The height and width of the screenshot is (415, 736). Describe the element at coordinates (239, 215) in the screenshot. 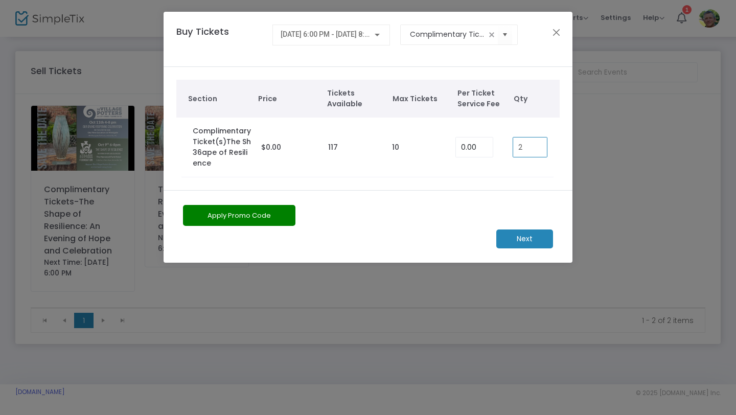

I see `button: Apply Promo Code` at that location.